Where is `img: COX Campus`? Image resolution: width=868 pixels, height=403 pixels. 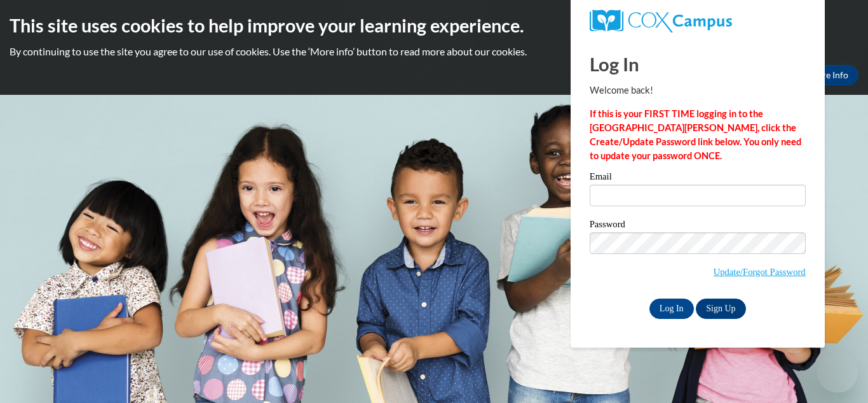
img: COX Campus is located at coordinates (661, 21).